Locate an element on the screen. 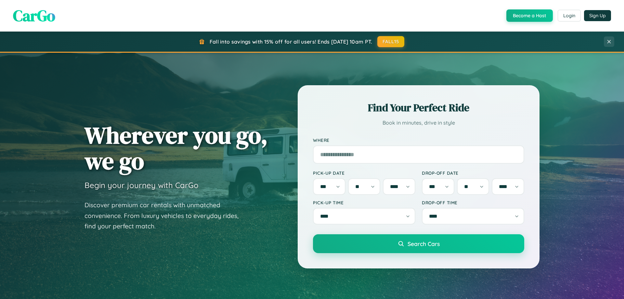 The width and height of the screenshot is (624, 299). button: Login is located at coordinates (569, 16).